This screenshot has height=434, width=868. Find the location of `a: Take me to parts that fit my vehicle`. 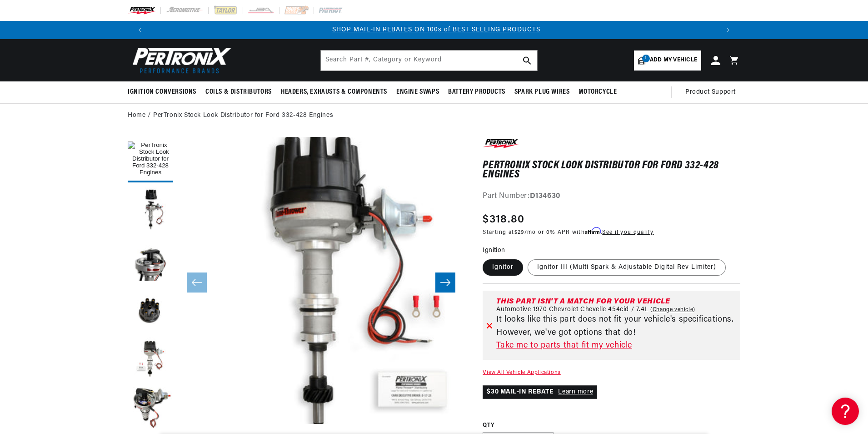

a: Take me to parts that fit my vehicle is located at coordinates (616, 346).